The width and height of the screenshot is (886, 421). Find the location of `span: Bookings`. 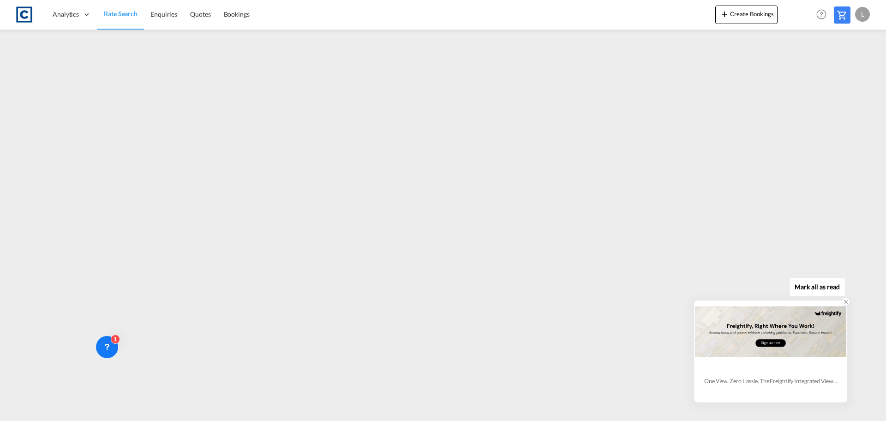

span: Bookings is located at coordinates (237, 14).